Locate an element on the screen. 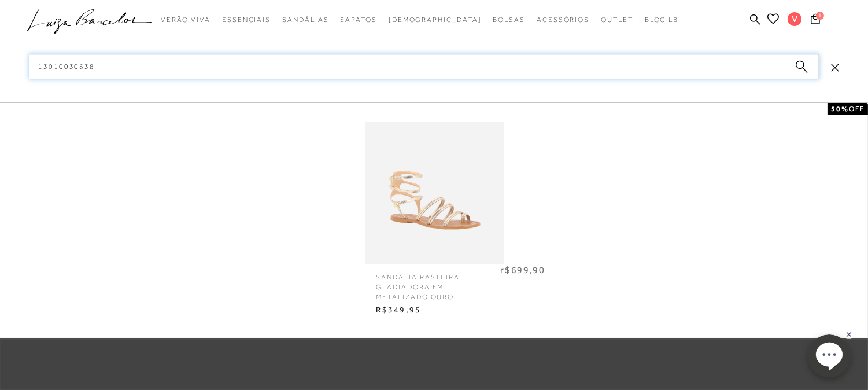 This screenshot has width=868, height=390. span: SANDÁLIA RASTEIRA GLADIADORA EM METALIZADO OURO is located at coordinates (434, 283).